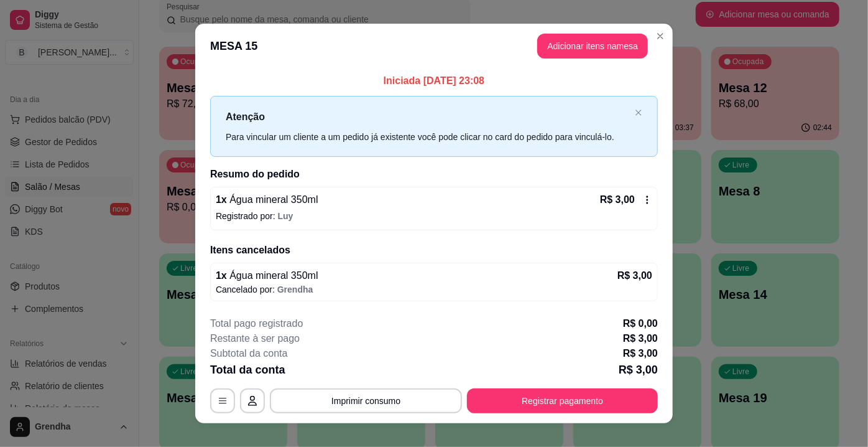 Image resolution: width=868 pixels, height=447 pixels. What do you see at coordinates (434, 216) in the screenshot?
I see `p: Registrado por:` at bounding box center [434, 216].